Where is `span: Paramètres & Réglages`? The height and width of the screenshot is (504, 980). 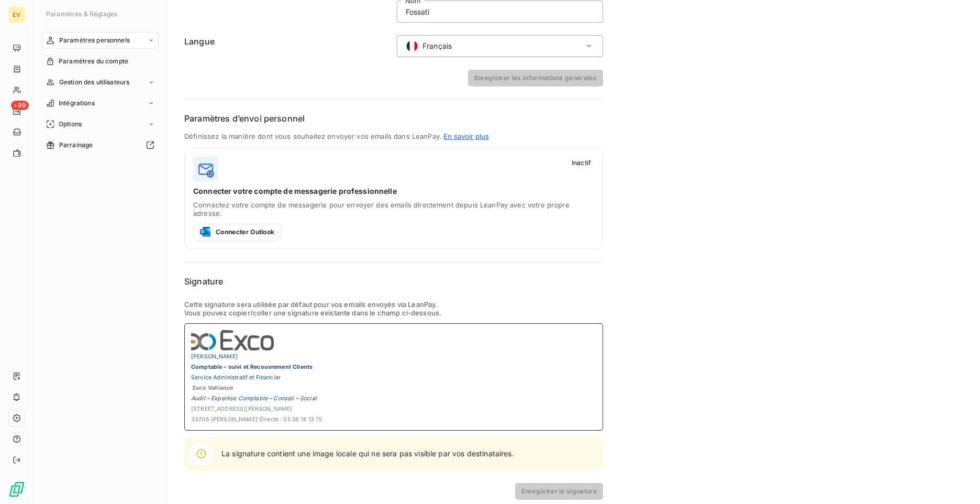
span: Paramètres & Réglages is located at coordinates (81, 13).